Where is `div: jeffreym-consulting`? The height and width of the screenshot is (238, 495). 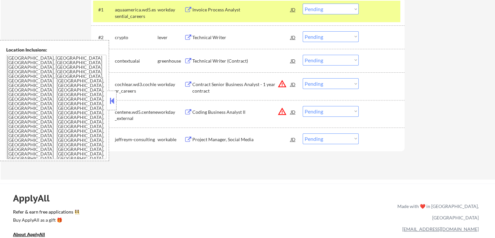 div: jeffreym-consulting is located at coordinates (136, 139).